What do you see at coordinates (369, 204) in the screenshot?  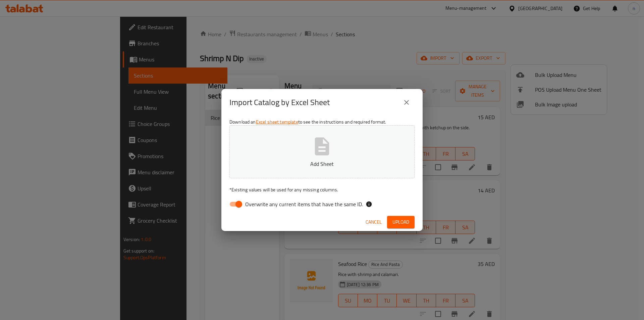 I see `svg: If the overwrite option isn't selected, then the items that match an existing ID will be ignored ...` at bounding box center [369, 204].